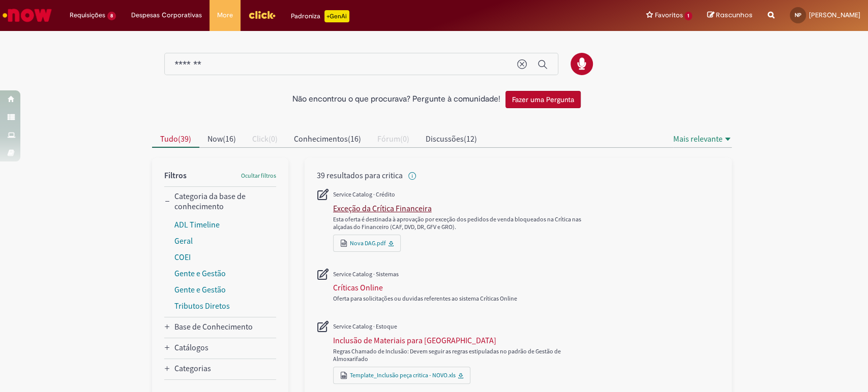  Describe the element at coordinates (688, 15) in the screenshot. I see `span: 1` at that location.